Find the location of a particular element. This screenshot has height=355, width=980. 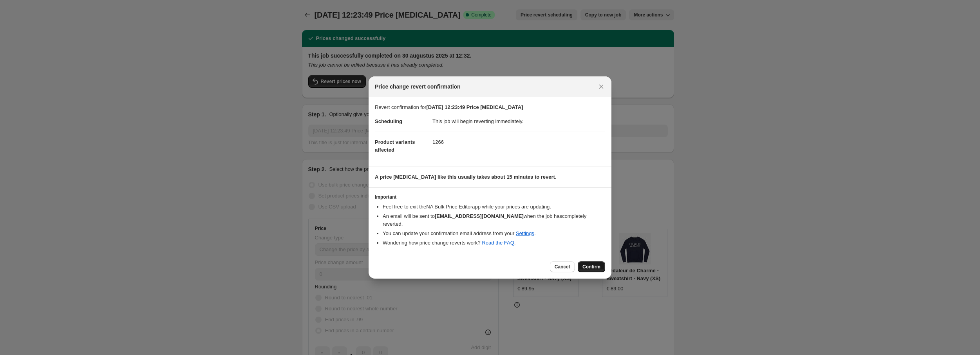

span: Price change revert confirmation is located at coordinates (418, 87).